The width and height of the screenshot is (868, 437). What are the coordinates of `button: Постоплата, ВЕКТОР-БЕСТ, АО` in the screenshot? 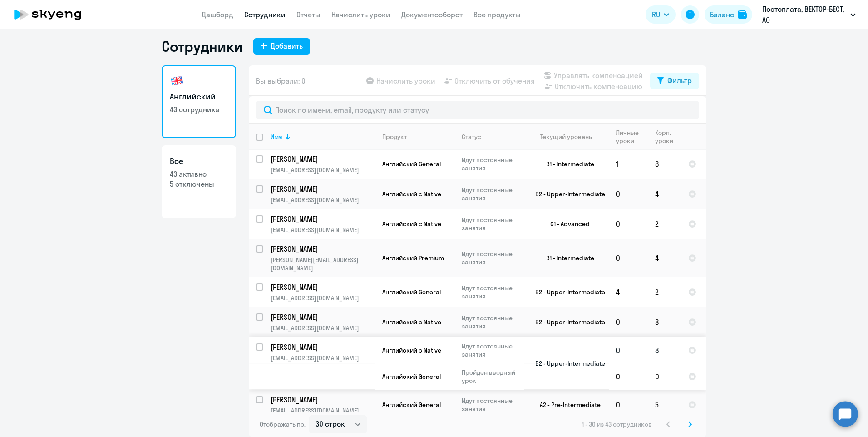 It's located at (809, 15).